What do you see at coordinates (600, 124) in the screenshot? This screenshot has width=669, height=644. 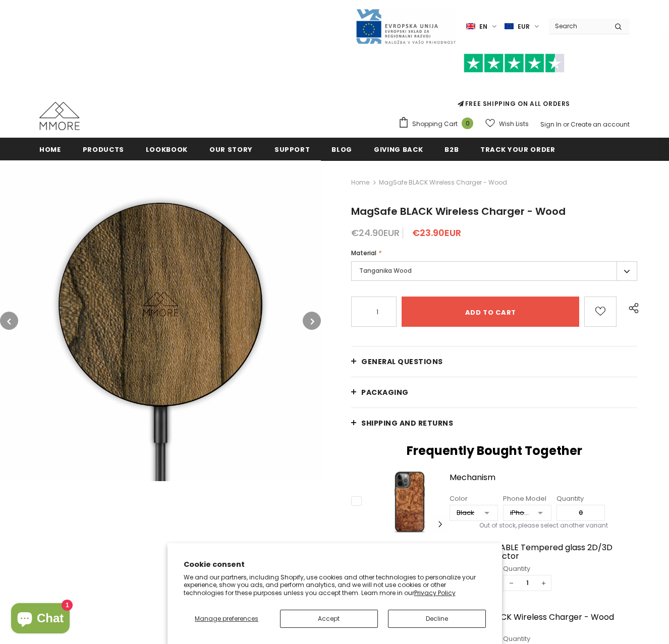 I see `a: Create an account` at bounding box center [600, 124].